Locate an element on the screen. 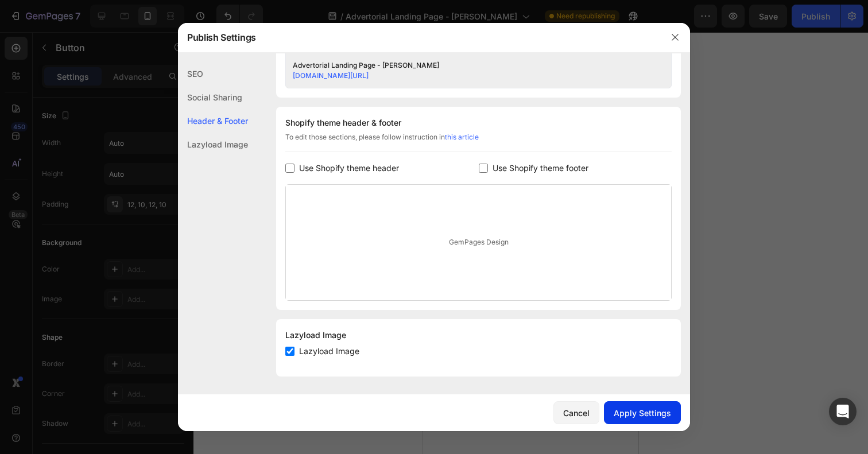 This screenshot has width=868, height=454. div: Shopify theme header & footer is located at coordinates (478, 123).